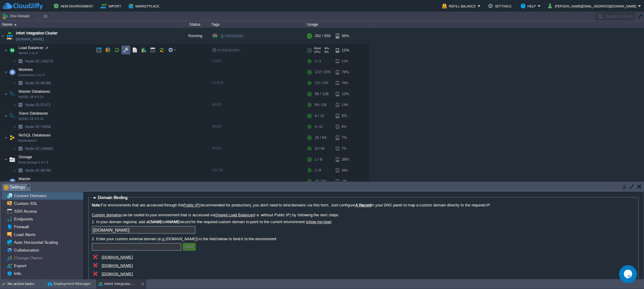 This screenshot has width=644, height=289. Describe the element at coordinates (31, 48) in the screenshot. I see `a: Load BalancerNGINX 1.22.0` at that location.